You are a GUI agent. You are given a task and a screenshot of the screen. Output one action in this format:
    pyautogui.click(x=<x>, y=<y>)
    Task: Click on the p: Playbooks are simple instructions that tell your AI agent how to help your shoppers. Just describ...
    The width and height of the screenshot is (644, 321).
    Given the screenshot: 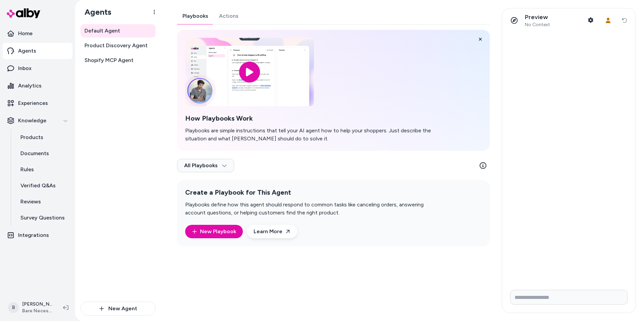 What is the action you would take?
    pyautogui.click(x=314, y=135)
    